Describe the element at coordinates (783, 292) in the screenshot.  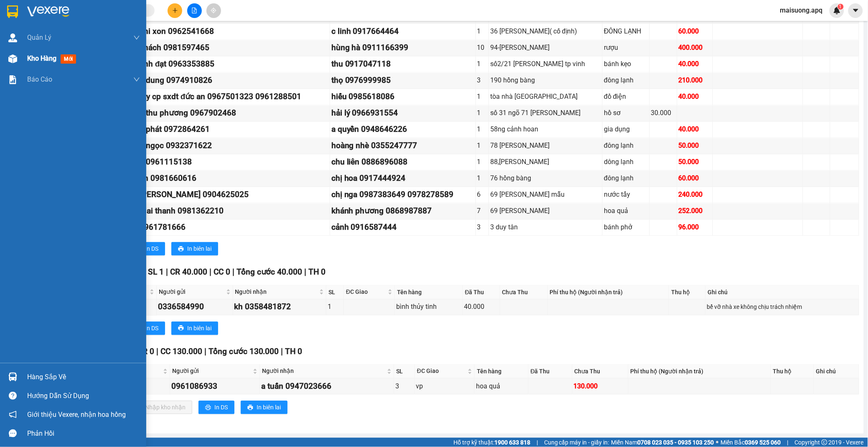
I see `th: Ghi chú` at that location.